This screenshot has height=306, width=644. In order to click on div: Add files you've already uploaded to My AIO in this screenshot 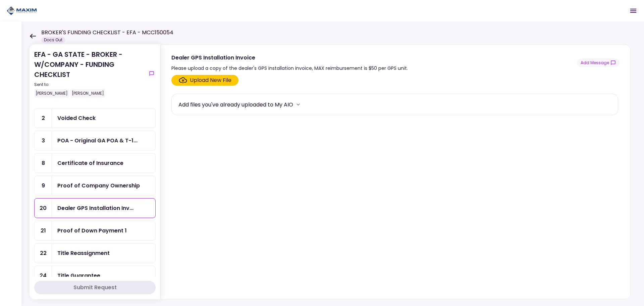, I will do `click(236, 104)`.